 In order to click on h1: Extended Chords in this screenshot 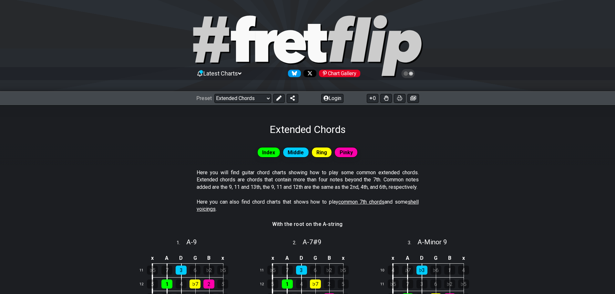, I will do `click(308, 129)`.